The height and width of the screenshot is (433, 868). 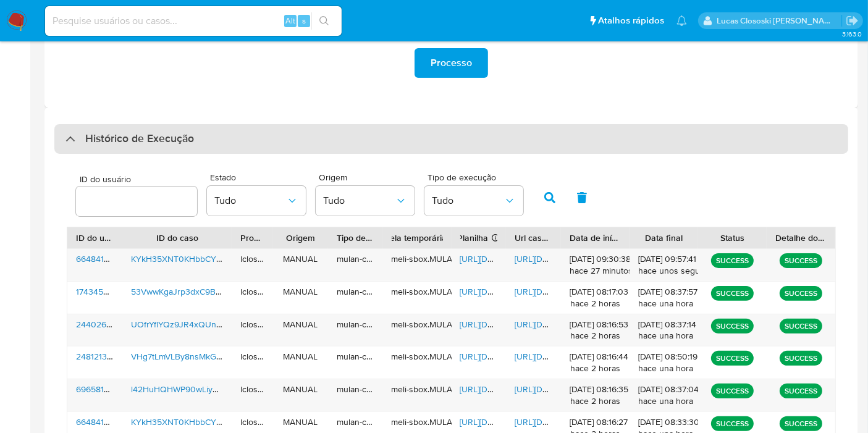 I want to click on span: Alt, so click(x=290, y=20).